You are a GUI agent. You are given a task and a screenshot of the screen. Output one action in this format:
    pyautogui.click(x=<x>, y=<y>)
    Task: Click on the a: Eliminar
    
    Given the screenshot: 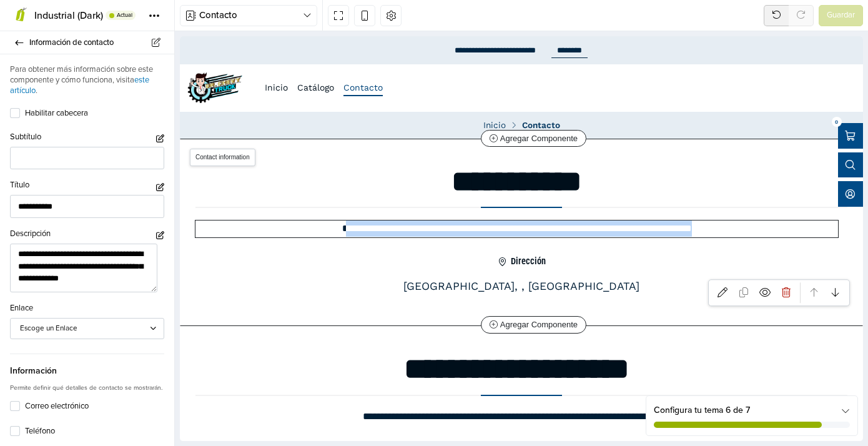 What is the action you would take?
    pyautogui.click(x=607, y=256)
    